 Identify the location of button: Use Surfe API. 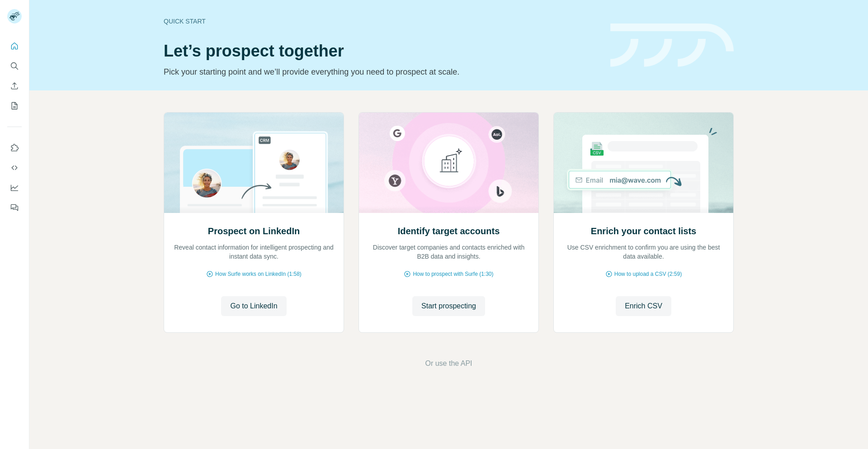
(14, 168).